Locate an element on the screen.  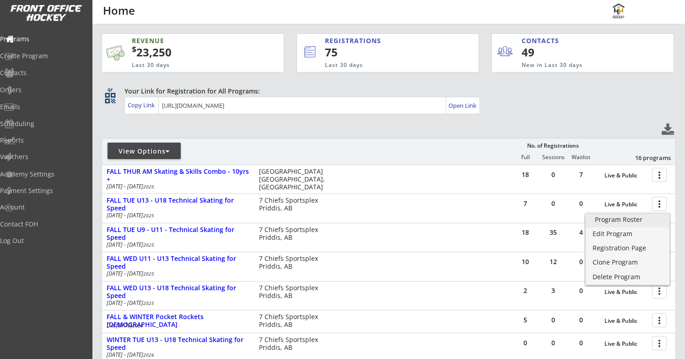
div: View Options is located at coordinates (144, 151).